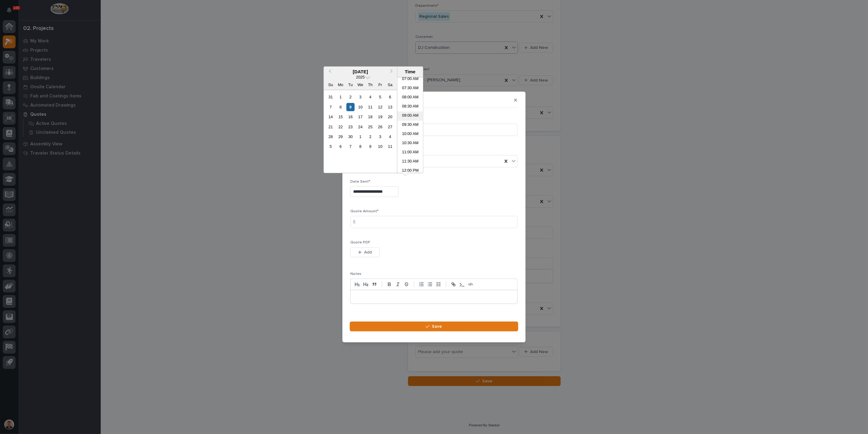 This screenshot has height=434, width=868. I want to click on button: Next Month, so click(392, 72).